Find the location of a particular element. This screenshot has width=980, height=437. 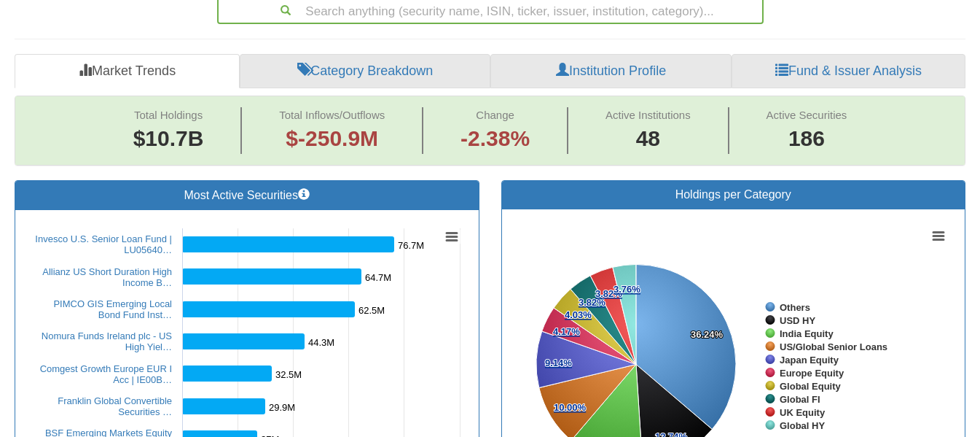

span: -2.38% is located at coordinates (495, 138).